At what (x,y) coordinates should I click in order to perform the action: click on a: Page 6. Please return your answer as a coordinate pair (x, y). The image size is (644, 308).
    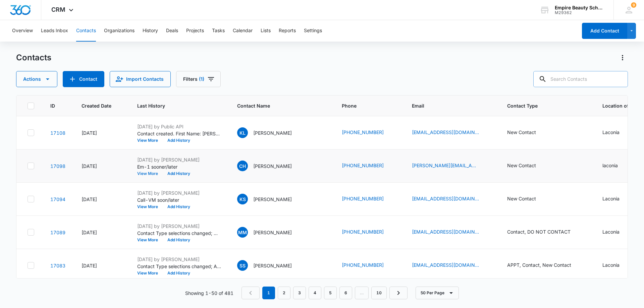
    Looking at the image, I should click on (346, 293).